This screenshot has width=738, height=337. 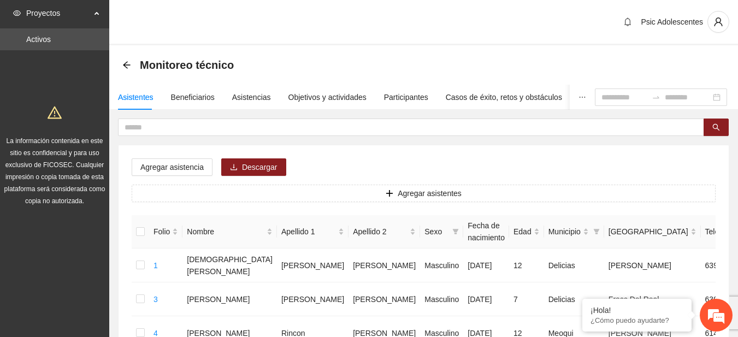 What do you see at coordinates (309, 232) in the screenshot?
I see `span: Apellido 1` at bounding box center [309, 232].